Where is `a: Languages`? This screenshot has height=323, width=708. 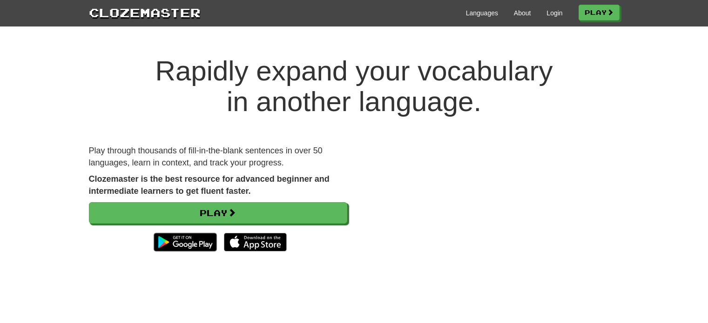 a: Languages is located at coordinates (482, 13).